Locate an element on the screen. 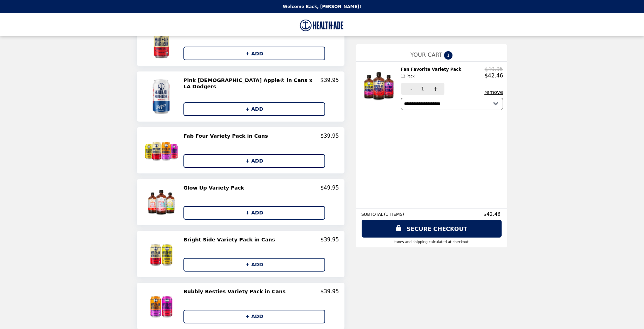 This screenshot has height=329, width=644. span: $42.46 is located at coordinates (492, 214).